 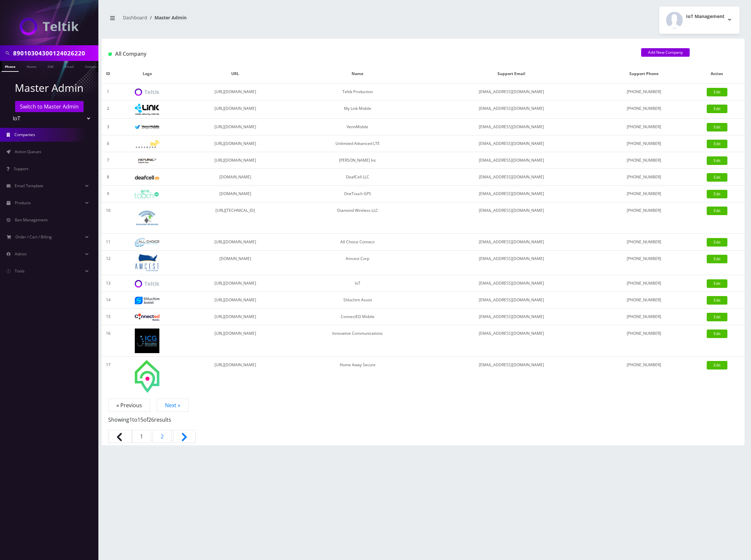 What do you see at coordinates (717, 74) in the screenshot?
I see `th: Action` at bounding box center [717, 74].